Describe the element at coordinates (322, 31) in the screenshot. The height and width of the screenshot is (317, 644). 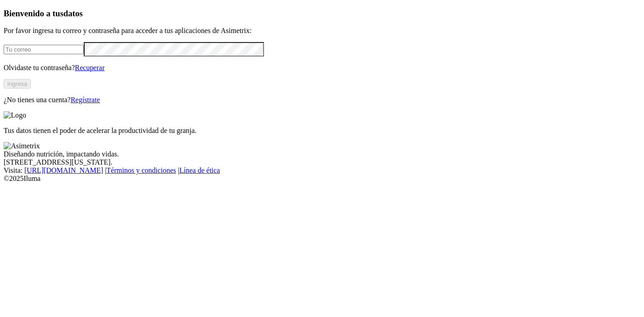
I see `p: Por favor ingresa tu correo y contraseña para acceder a tus aplicaciones de Asimetrix:` at that location.